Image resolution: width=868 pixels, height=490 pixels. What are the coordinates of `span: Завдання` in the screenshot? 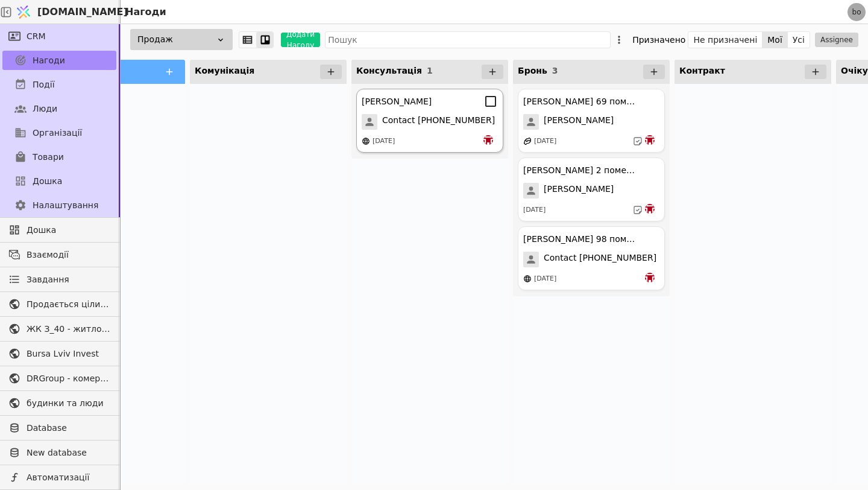 It's located at (48, 279).